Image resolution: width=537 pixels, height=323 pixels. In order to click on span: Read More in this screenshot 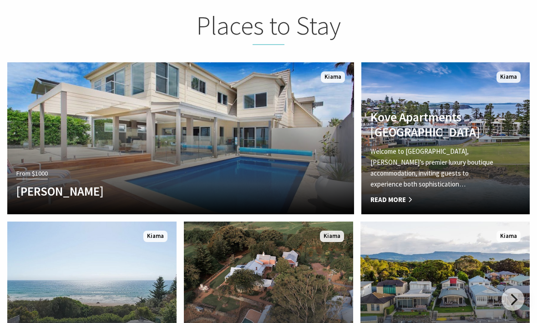, I will do `click(433, 200)`.